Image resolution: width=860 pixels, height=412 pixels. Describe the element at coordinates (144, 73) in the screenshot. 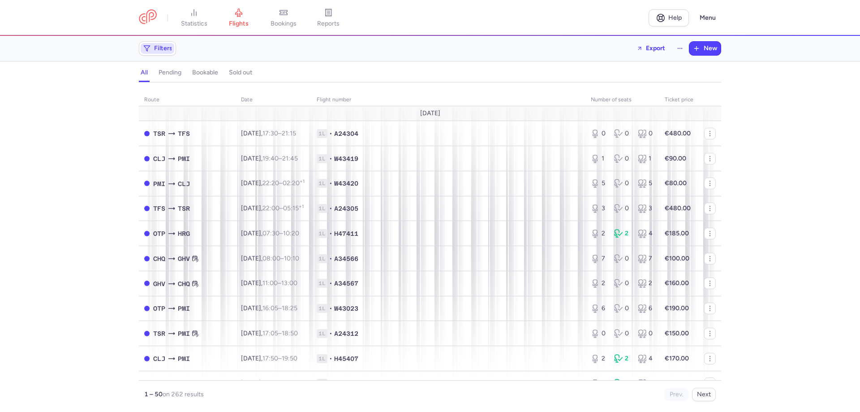

I see `h4: all` at that location.